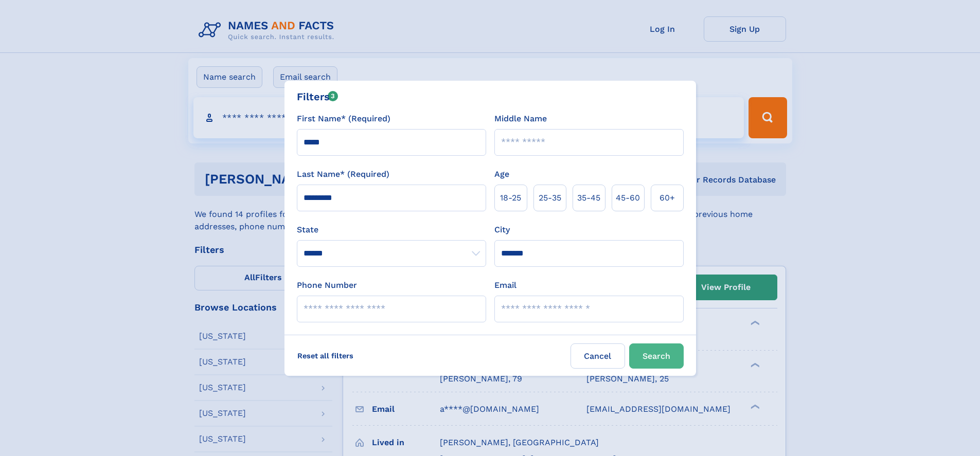 Image resolution: width=980 pixels, height=456 pixels. Describe the element at coordinates (550, 198) in the screenshot. I see `span: 25‑35` at that location.